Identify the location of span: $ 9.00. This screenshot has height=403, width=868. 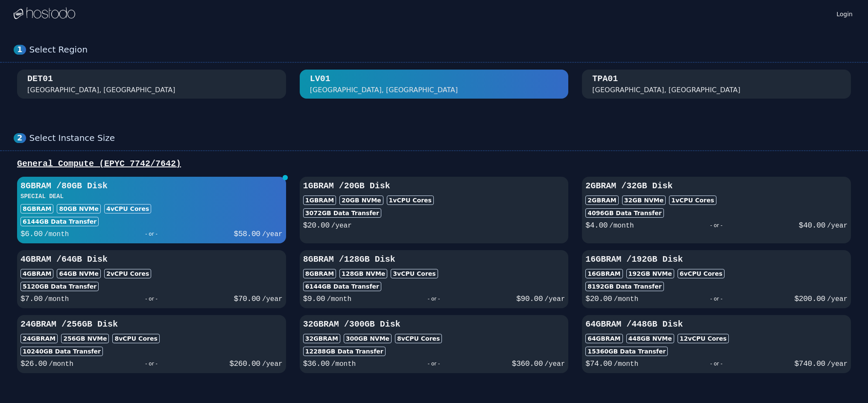
(314, 299).